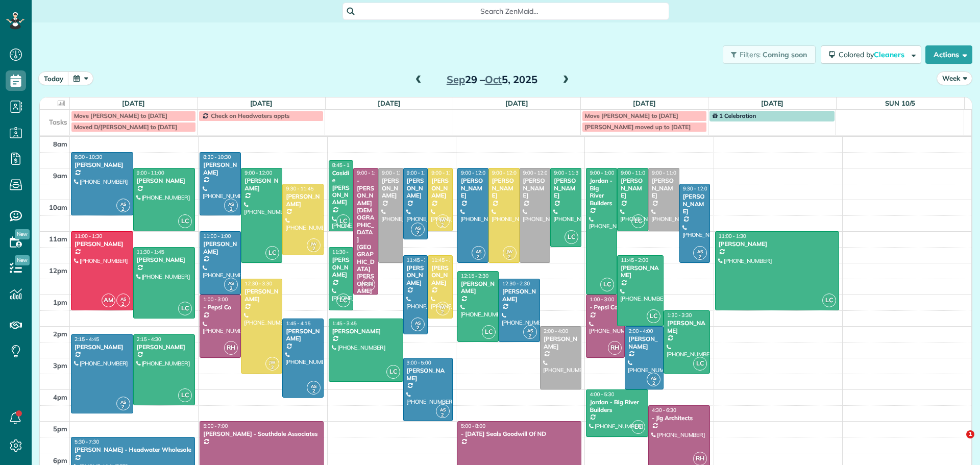 The height and width of the screenshot is (465, 980). Describe the element at coordinates (950, 55) in the screenshot. I see `button: Actions` at that location.